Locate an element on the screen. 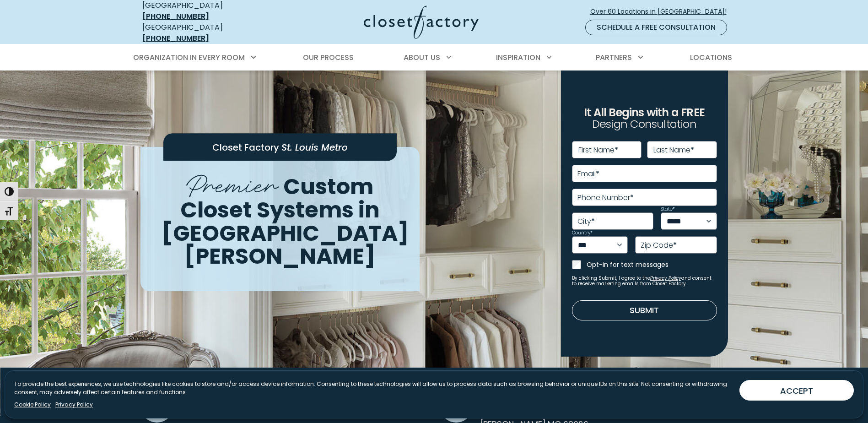  label: City is located at coordinates (586, 222).